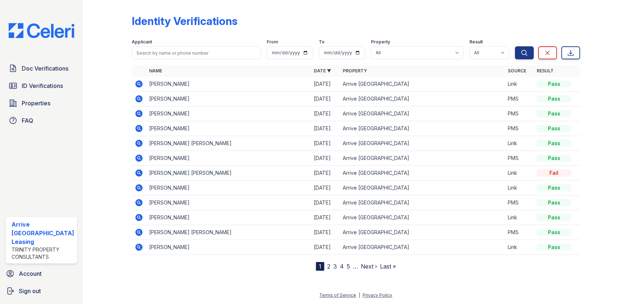 This screenshot has height=304, width=629. Describe the element at coordinates (348, 267) in the screenshot. I see `a: 5` at that location.